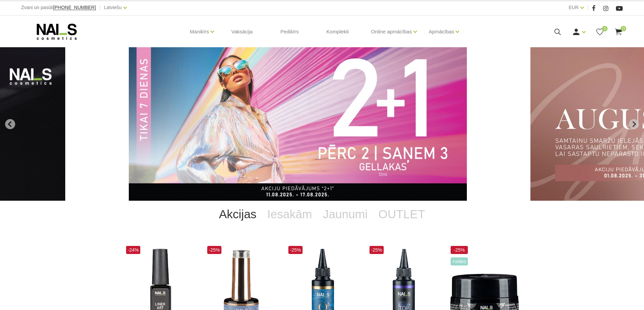 This screenshot has height=310, width=644. What do you see at coordinates (289, 214) in the screenshot?
I see `a: Iesakām` at bounding box center [289, 214].